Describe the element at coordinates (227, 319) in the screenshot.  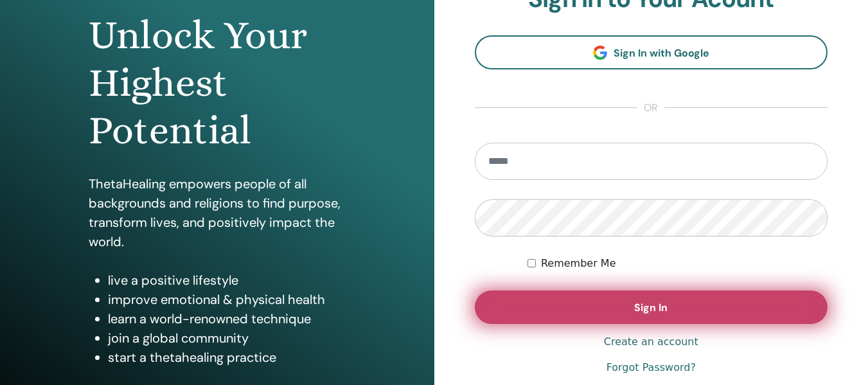
I see `li: learn a world-renowned technique` at that location.